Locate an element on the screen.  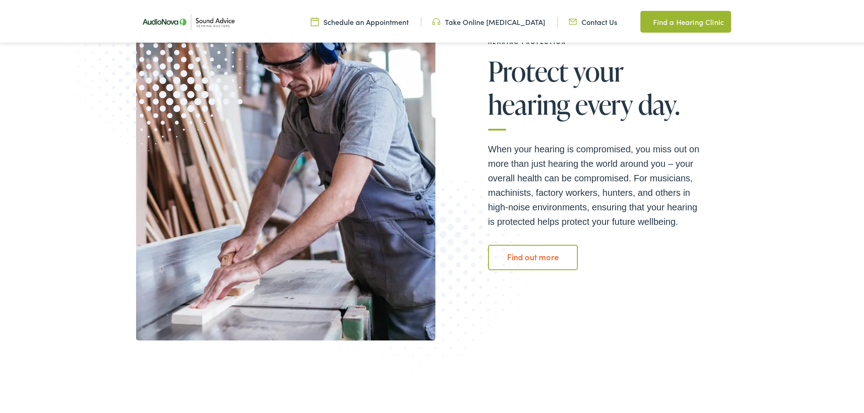
span: hearing is located at coordinates (529, 103).